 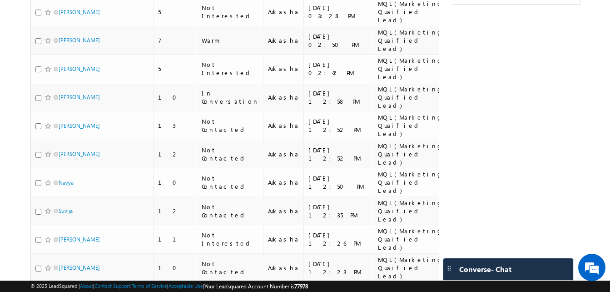 I want to click on div: Warm, so click(x=230, y=40).